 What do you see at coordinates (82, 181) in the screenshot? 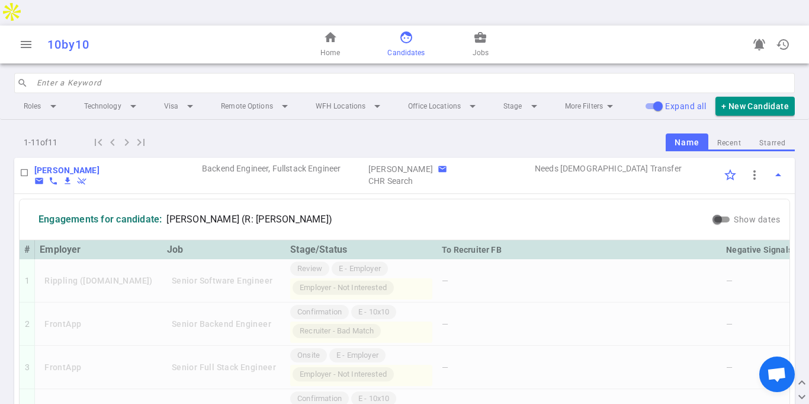
I see `span: remove_done` at bounding box center [82, 181].